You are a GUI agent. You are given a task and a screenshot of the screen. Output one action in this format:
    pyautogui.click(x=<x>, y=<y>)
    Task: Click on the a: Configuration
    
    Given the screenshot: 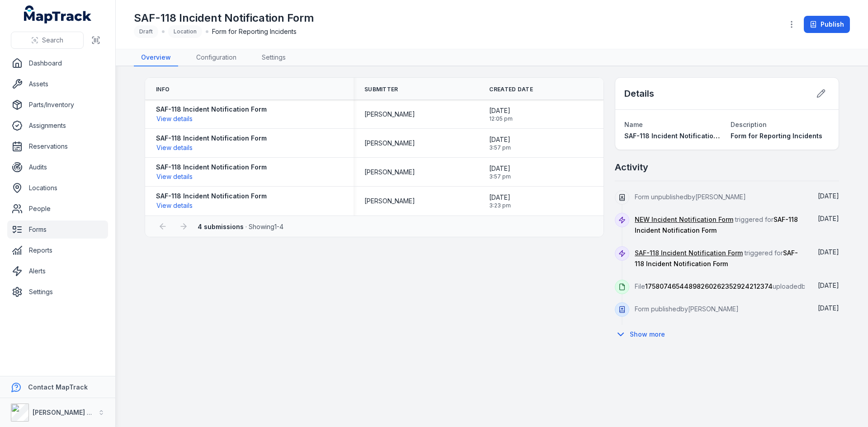 What is the action you would take?
    pyautogui.click(x=216, y=58)
    